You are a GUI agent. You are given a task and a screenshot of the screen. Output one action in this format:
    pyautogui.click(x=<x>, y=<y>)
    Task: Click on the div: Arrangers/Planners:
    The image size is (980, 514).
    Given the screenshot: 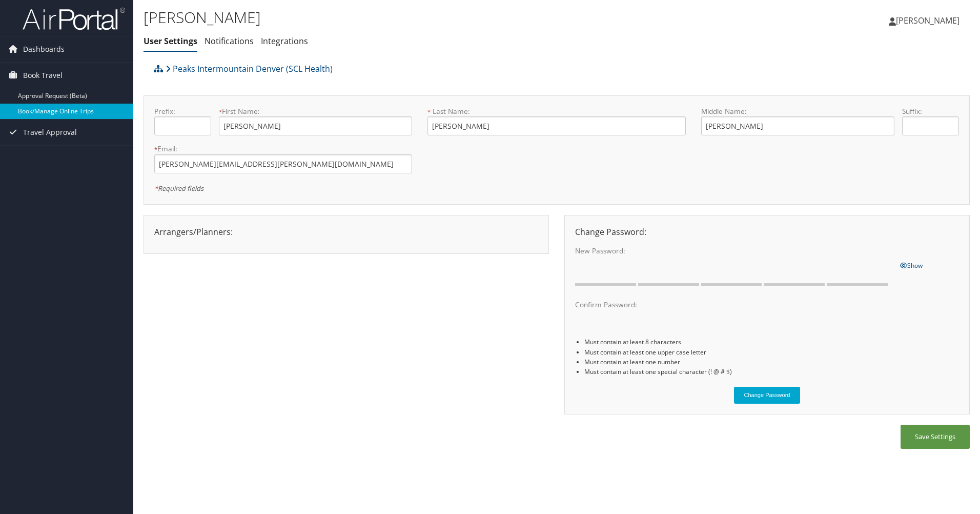 What is the action you would take?
    pyautogui.click(x=346, y=231)
    